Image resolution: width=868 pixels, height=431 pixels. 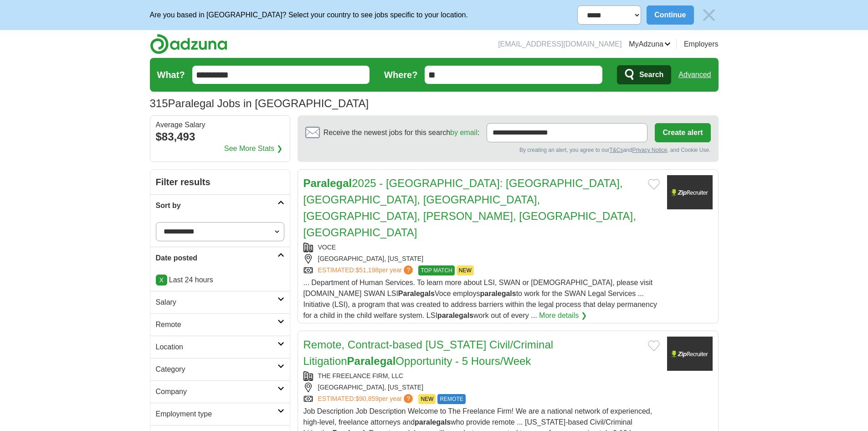 I want to click on div: VOCE, so click(x=482, y=247).